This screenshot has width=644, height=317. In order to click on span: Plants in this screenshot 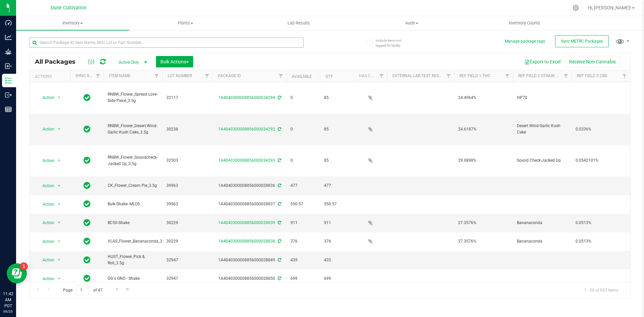, I will do `click(186, 23)`.